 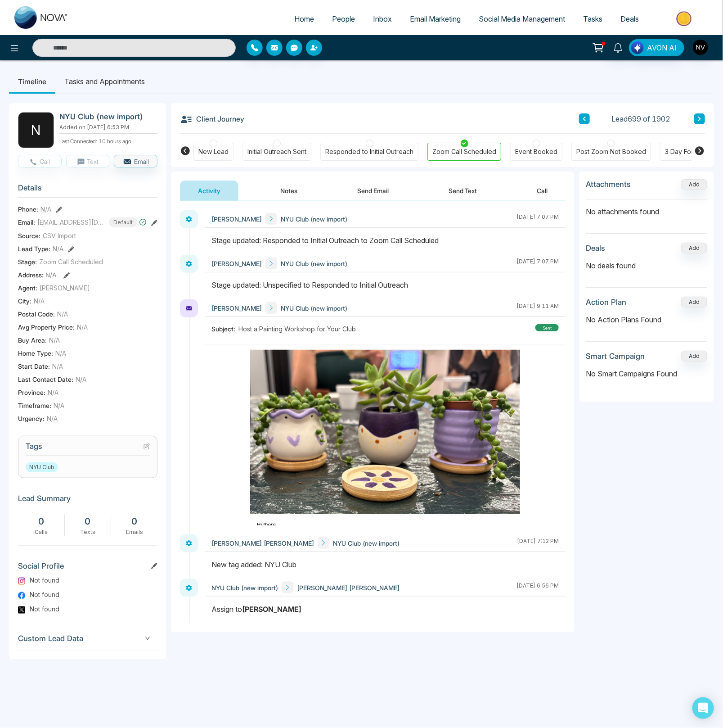 I want to click on button: AVON AI, so click(x=657, y=48).